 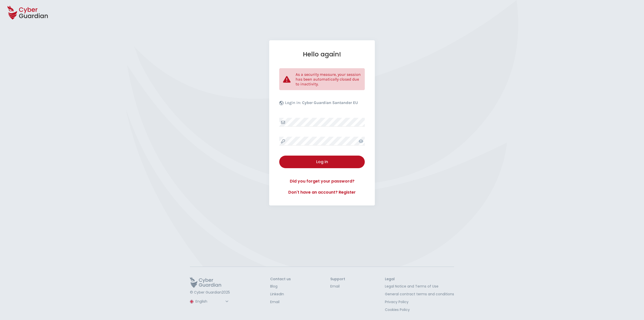 I want to click on h3: Legal, so click(x=419, y=279).